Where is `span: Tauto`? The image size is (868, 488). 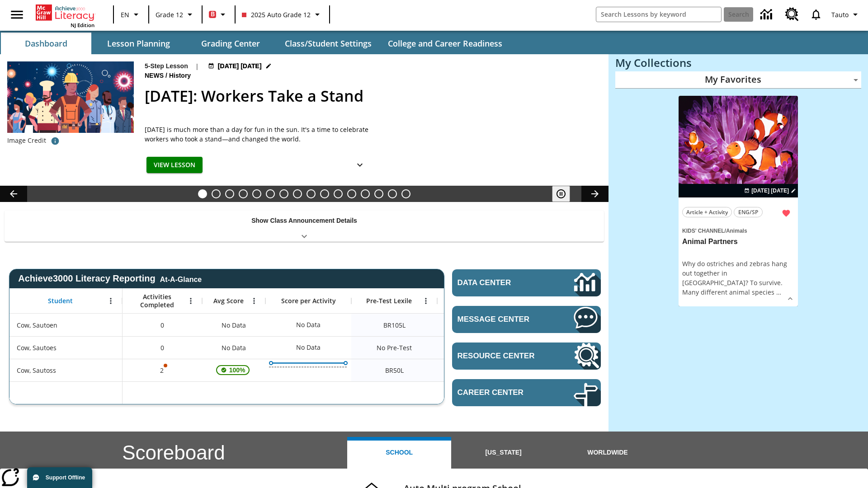 span: Tauto is located at coordinates (840, 14).